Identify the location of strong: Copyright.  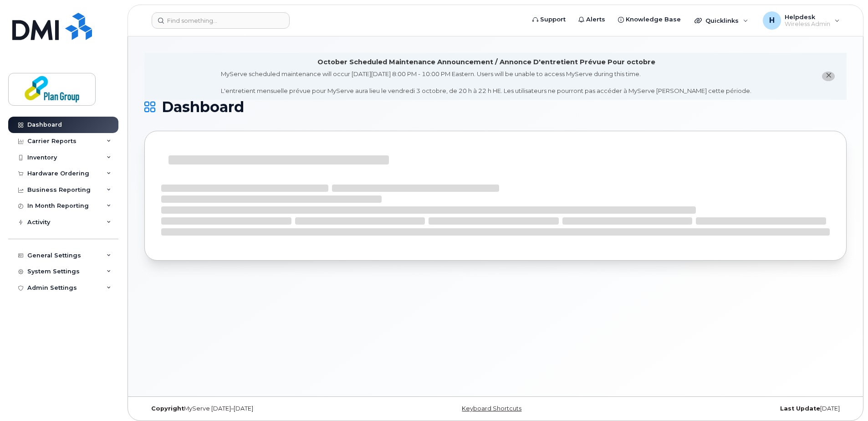
(167, 408).